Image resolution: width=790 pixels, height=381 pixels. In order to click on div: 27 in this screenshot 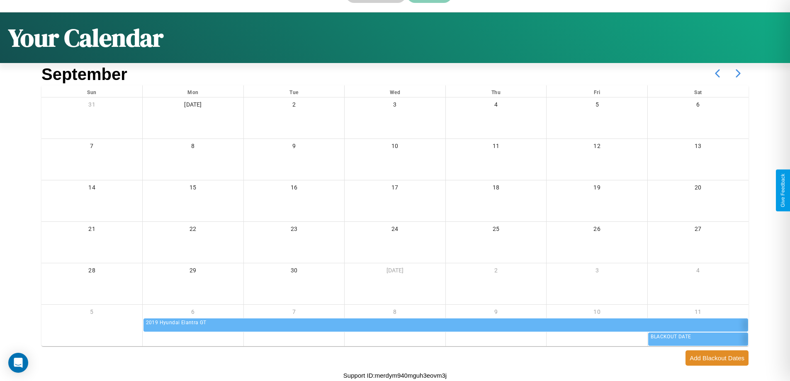, I will do `click(698, 230)`.